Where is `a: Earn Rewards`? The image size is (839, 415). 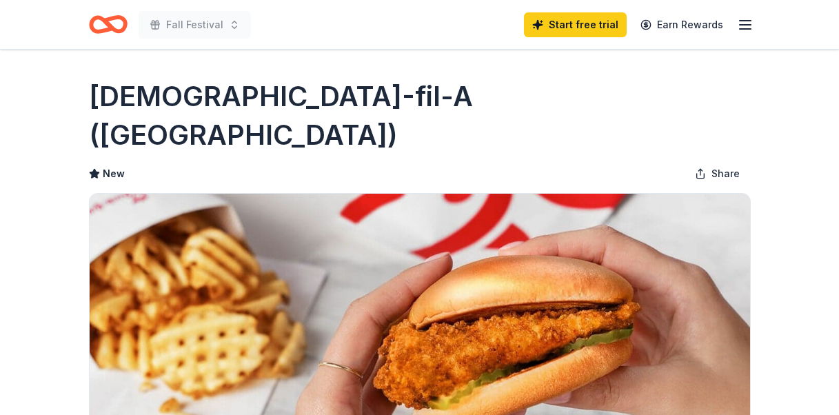
a: Earn Rewards is located at coordinates (682, 25).